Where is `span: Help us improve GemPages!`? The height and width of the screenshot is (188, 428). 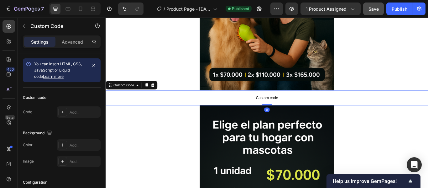
span: Help us improve GemPages! is located at coordinates (370, 181).